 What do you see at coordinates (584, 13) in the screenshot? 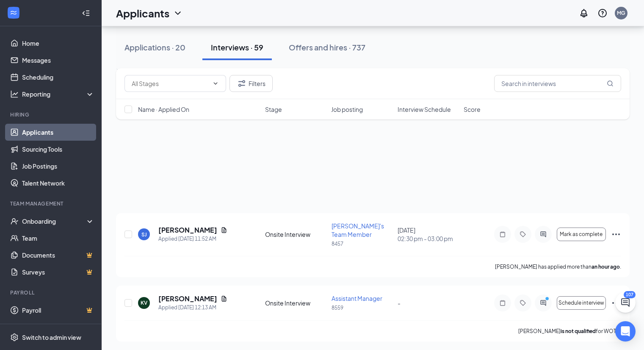
I see `svg: Notifications` at bounding box center [584, 13].